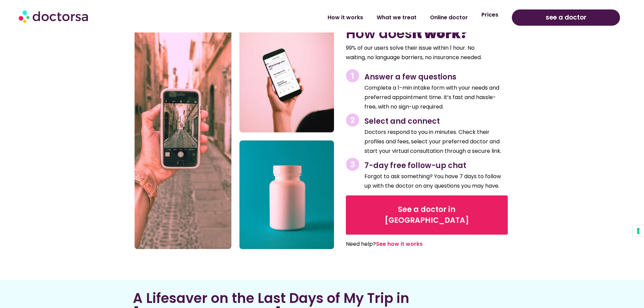  What do you see at coordinates (396, 17) in the screenshot?
I see `a: What we treat` at bounding box center [396, 17].